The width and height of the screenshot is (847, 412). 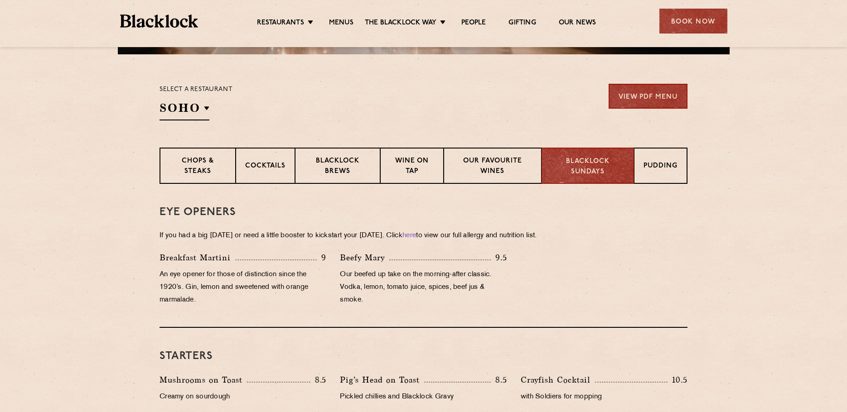 What do you see at coordinates (492, 167) in the screenshot?
I see `p: Our favourite wines` at bounding box center [492, 167].